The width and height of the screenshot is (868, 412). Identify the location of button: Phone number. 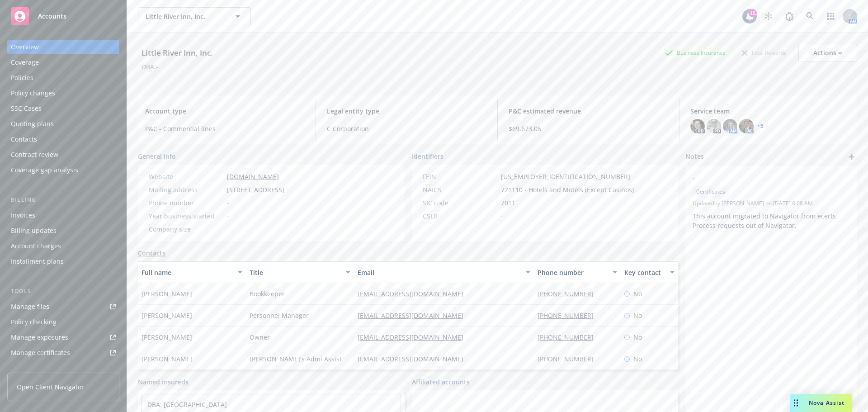
(577, 272).